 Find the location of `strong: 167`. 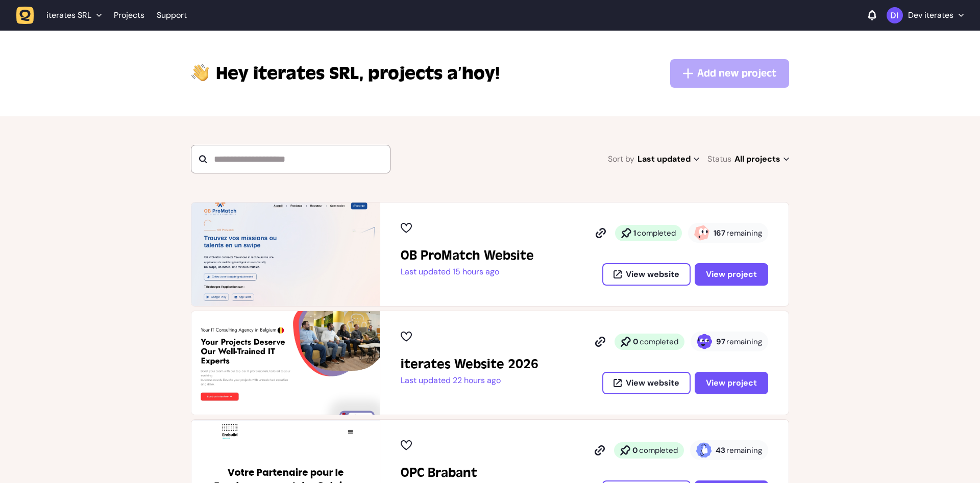

strong: 167 is located at coordinates (719, 233).